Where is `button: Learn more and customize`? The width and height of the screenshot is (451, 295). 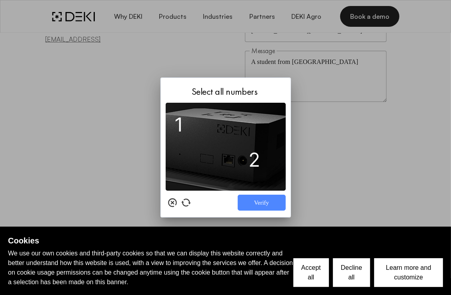 button: Learn more and customize is located at coordinates (409, 273).